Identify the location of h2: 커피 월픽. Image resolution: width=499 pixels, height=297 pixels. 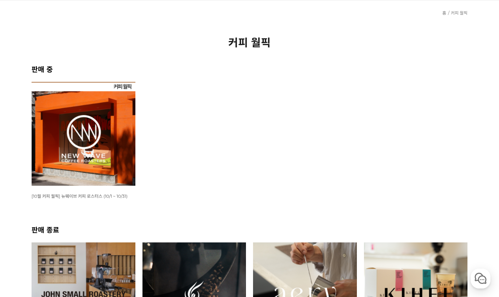
(250, 42).